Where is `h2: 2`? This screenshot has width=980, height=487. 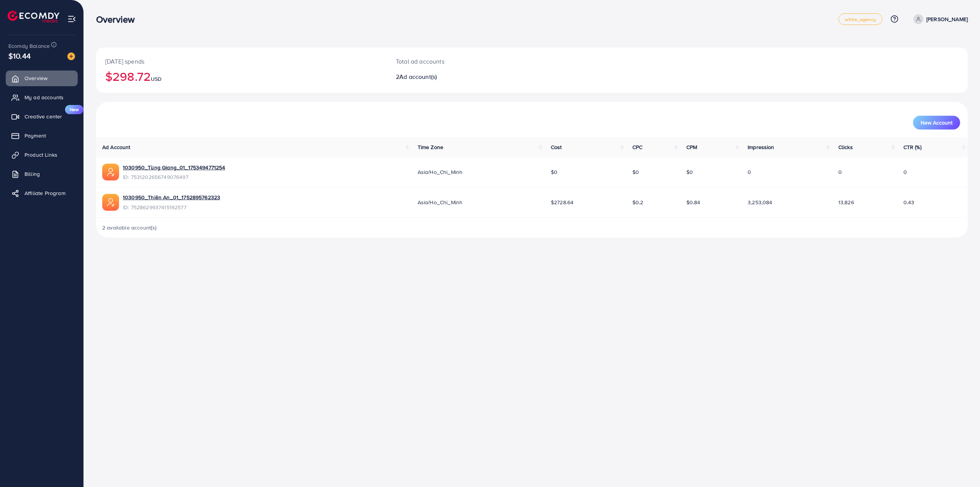
h2: 2 is located at coordinates (496, 76).